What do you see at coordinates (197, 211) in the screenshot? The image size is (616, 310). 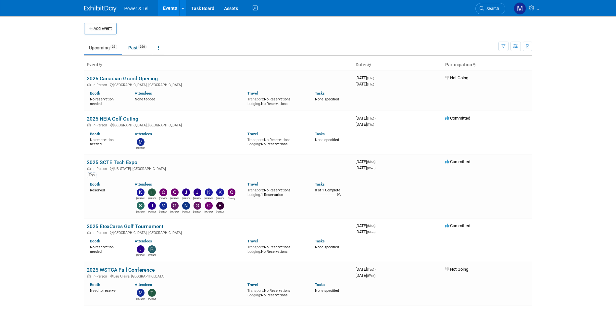 I see `div: Greg Heard` at bounding box center [197, 211].